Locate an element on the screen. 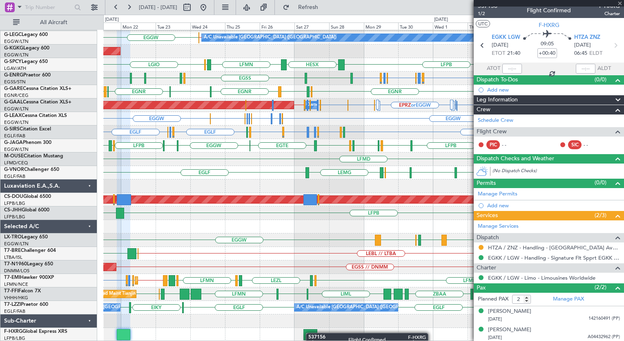  a: Manage Services is located at coordinates (498, 226).